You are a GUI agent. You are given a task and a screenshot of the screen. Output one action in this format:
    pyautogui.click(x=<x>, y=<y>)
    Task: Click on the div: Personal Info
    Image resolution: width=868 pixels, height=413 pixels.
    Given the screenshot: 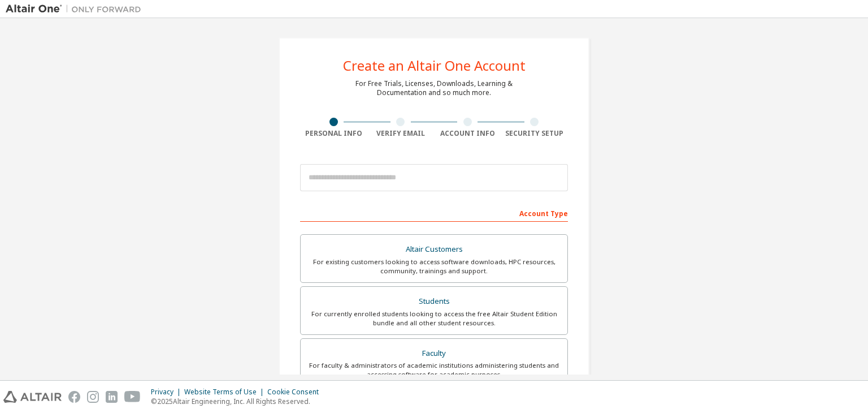 What is the action you would take?
    pyautogui.click(x=333, y=133)
    